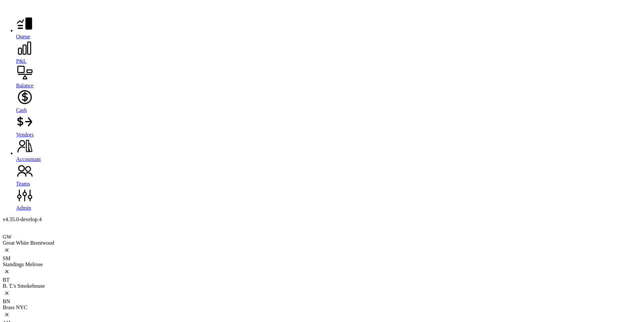 The width and height of the screenshot is (644, 322). I want to click on a: P&L, so click(329, 52).